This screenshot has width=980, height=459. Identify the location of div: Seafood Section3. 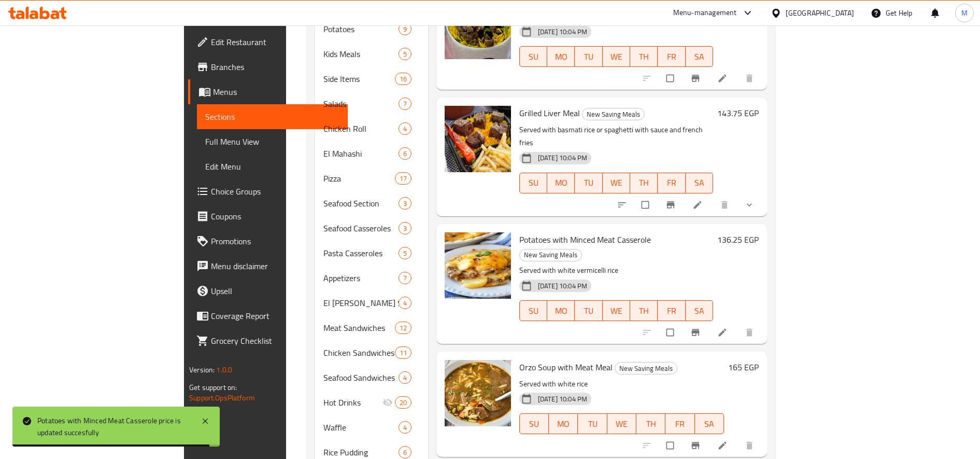
(372, 203).